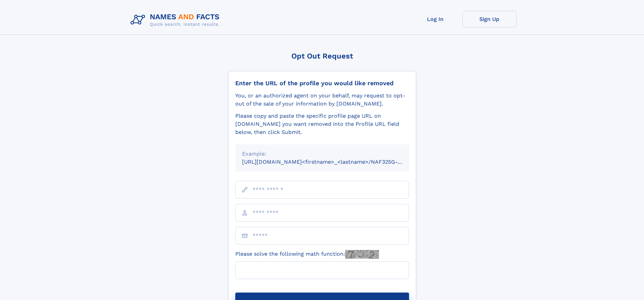  Describe the element at coordinates (489, 19) in the screenshot. I see `a: Sign Up` at that location.